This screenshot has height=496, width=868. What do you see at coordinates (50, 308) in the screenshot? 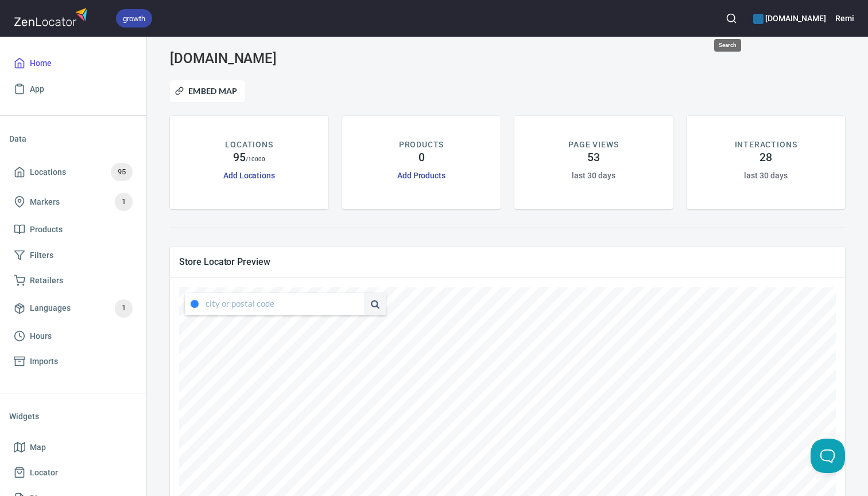
I see `span: Languages` at bounding box center [50, 308].